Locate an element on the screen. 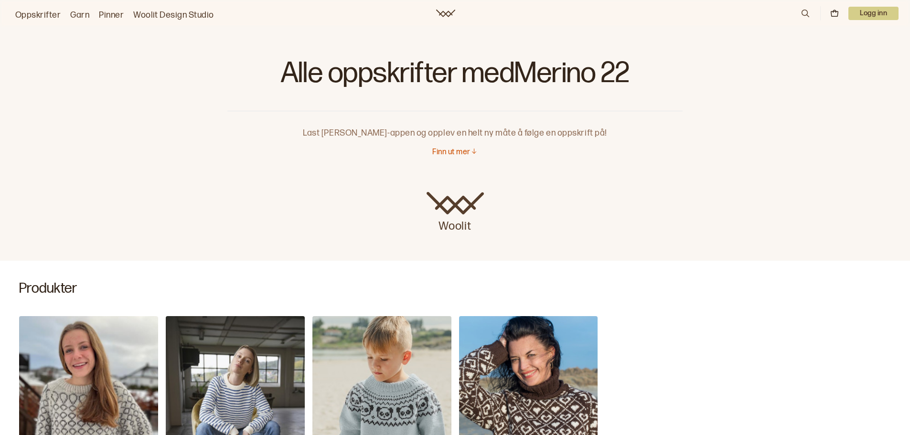 The width and height of the screenshot is (910, 435). p: Woolit is located at coordinates (455, 225).